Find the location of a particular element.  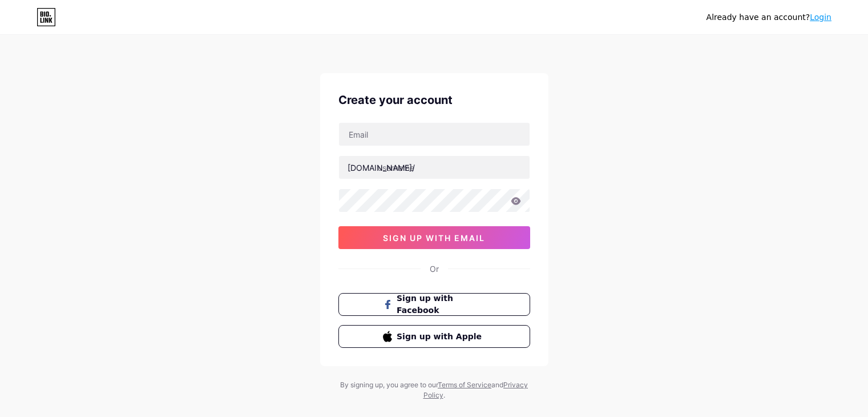

a: Sign up with Apple is located at coordinates (434, 336).